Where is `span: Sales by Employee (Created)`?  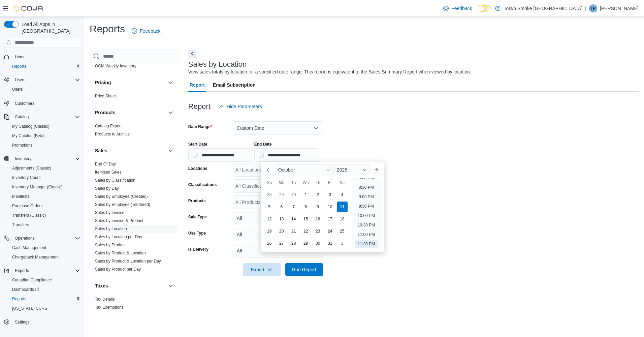
span: Sales by Employee (Created) is located at coordinates (121, 197).